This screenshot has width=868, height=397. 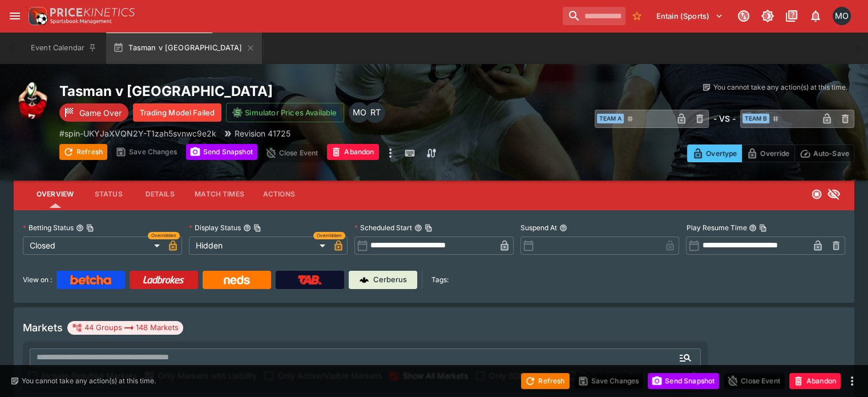 What do you see at coordinates (744, 16) in the screenshot?
I see `button: Connected to PK` at bounding box center [744, 16].